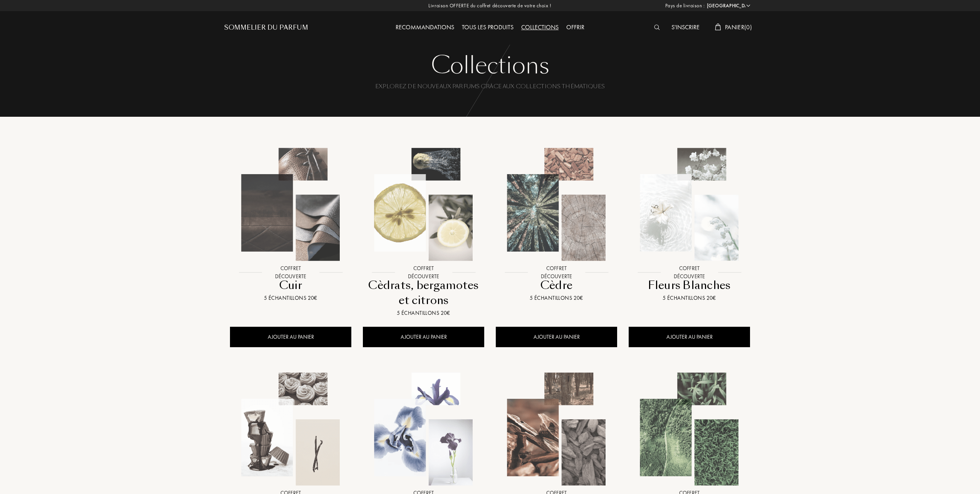 The image size is (980, 494). I want to click on div: Tous les produits, so click(488, 28).